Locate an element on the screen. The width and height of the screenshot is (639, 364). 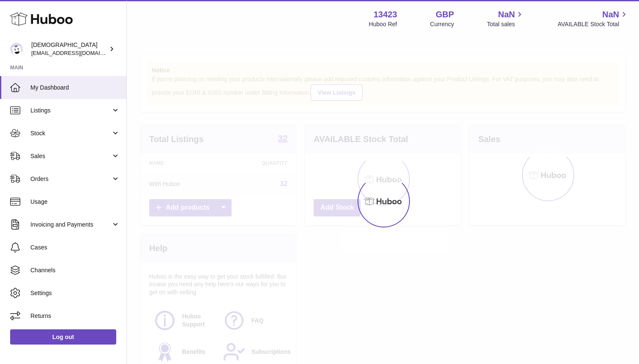
span: Orders is located at coordinates (70, 179).